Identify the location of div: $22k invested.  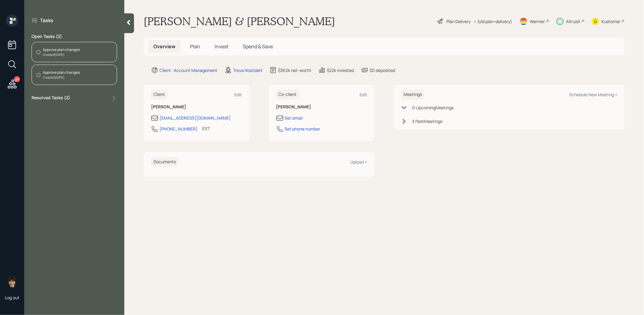
(340, 70).